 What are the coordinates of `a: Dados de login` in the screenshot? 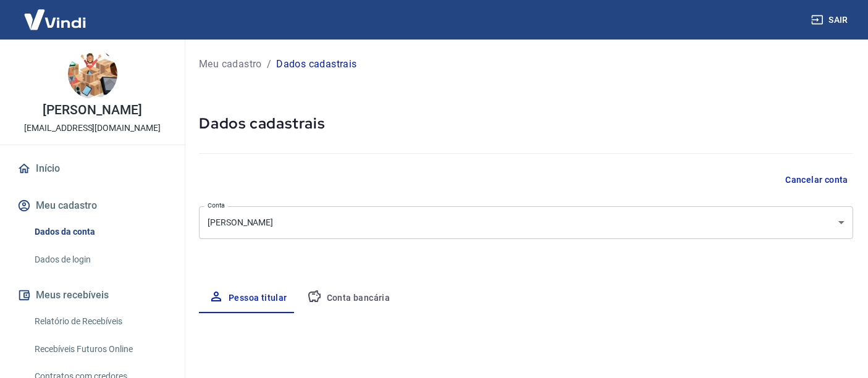 It's located at (99, 260).